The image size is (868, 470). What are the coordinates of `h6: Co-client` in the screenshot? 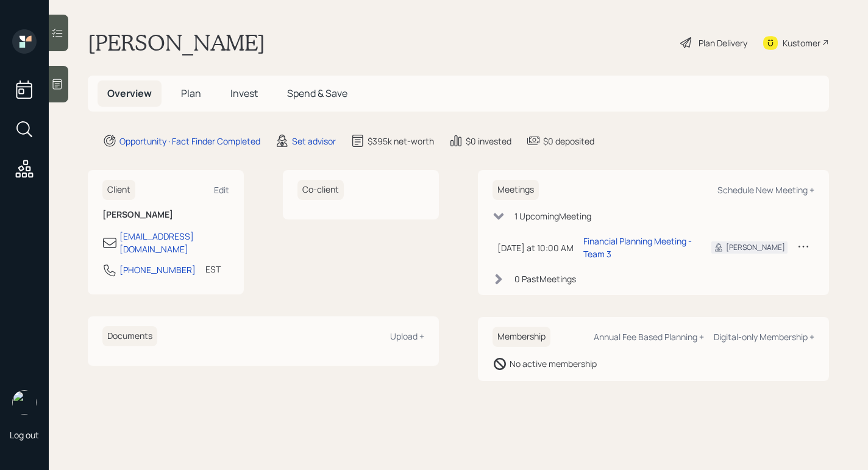 It's located at (321, 189).